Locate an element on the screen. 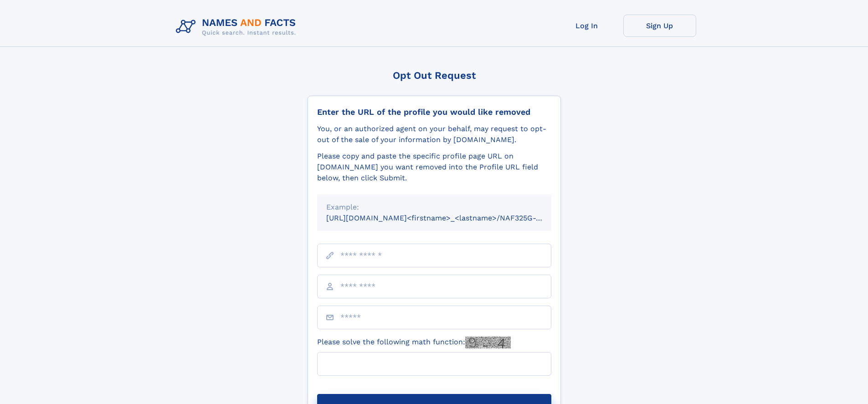  div: Enter the URL of the profile you would like removed is located at coordinates (434, 112).